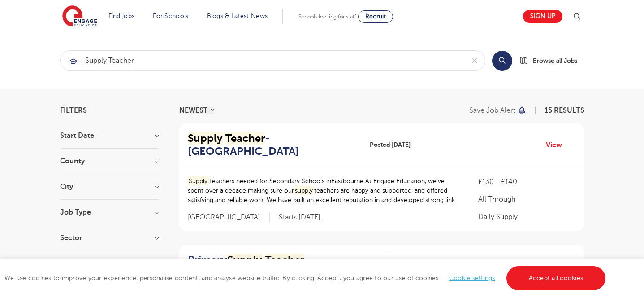 The width and height of the screenshot is (644, 298). Describe the element at coordinates (556, 278) in the screenshot. I see `a: Accept all cookies` at that location.